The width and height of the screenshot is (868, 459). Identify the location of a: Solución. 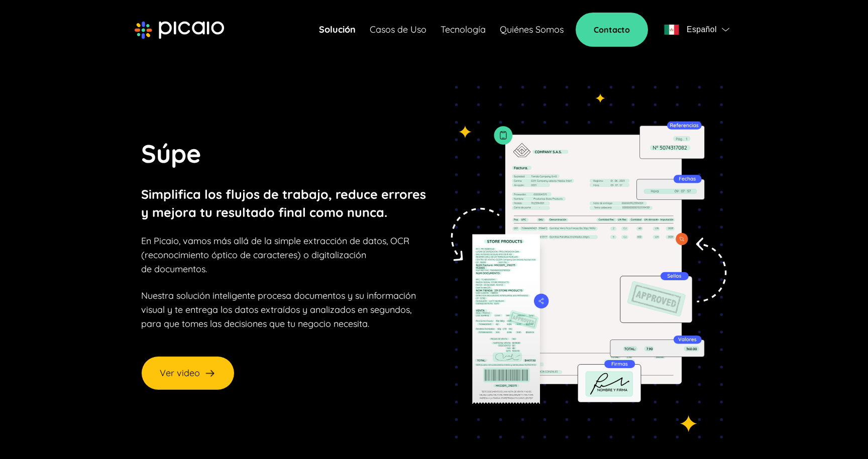
(337, 30).